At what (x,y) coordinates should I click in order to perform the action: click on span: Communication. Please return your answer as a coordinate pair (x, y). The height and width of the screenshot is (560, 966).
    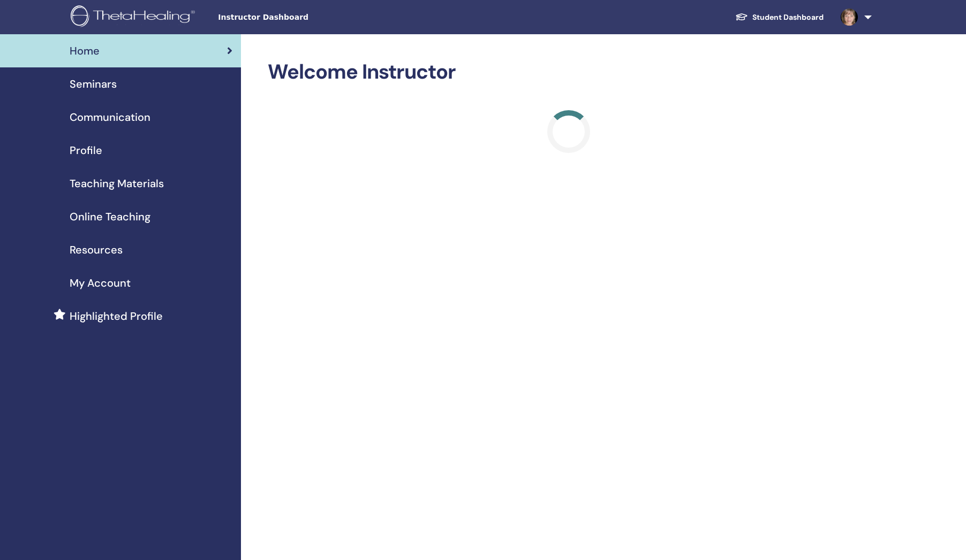
    Looking at the image, I should click on (110, 117).